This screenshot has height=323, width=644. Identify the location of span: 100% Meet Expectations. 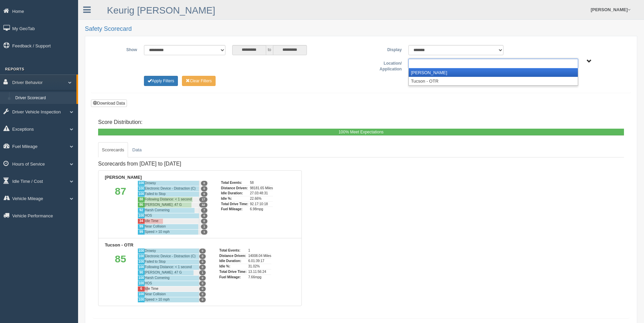
(361, 133).